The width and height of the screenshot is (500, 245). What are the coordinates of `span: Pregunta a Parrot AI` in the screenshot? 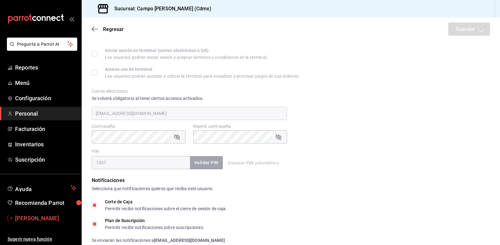 It's located at (42, 44).